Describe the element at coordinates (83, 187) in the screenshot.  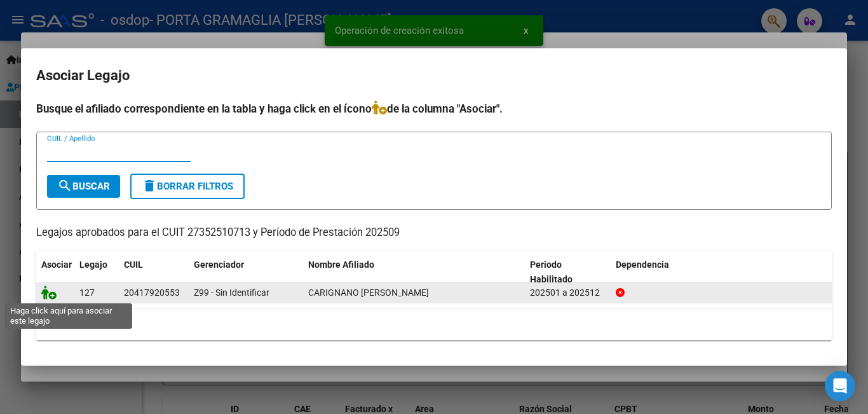
I see `button: Buscar` at that location.